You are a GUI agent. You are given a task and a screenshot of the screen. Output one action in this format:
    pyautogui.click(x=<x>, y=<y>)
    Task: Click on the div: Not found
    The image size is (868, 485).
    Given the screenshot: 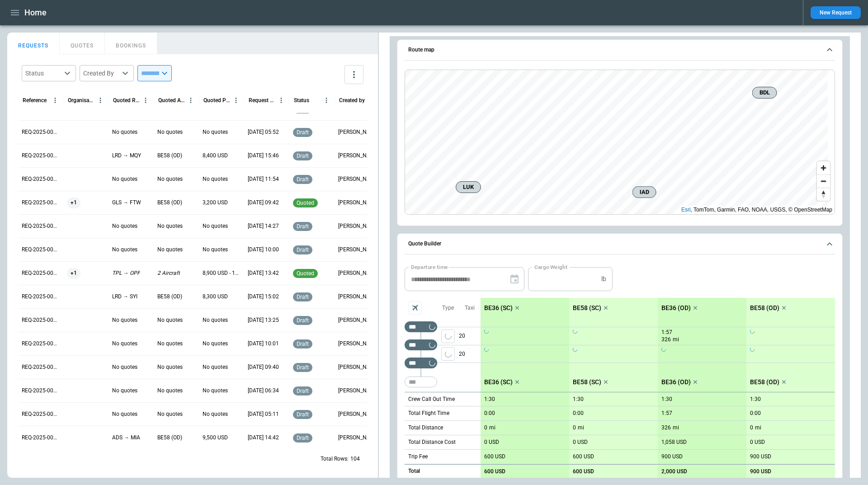 What is the action you would take?
    pyautogui.click(x=421, y=327)
    